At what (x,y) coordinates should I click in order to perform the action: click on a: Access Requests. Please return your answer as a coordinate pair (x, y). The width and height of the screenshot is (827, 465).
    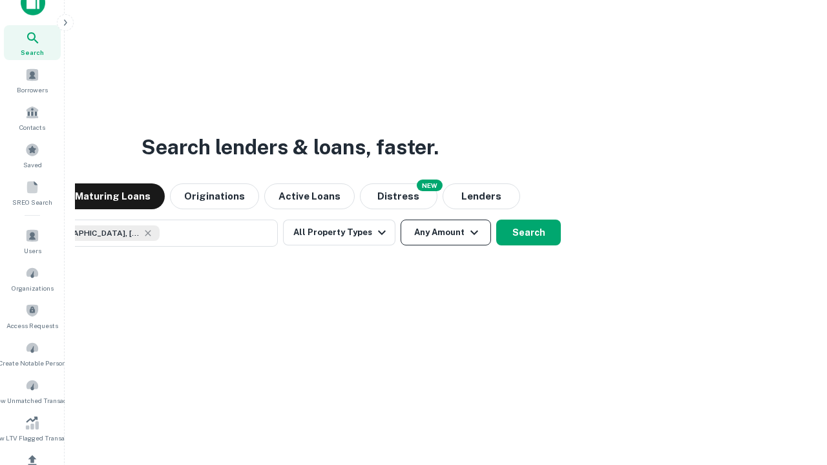
    Looking at the image, I should click on (32, 316).